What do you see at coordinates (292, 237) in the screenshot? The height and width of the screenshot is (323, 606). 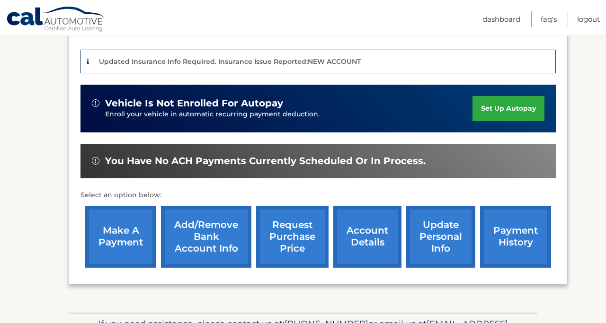 I see `a: request purchase price` at bounding box center [292, 237].